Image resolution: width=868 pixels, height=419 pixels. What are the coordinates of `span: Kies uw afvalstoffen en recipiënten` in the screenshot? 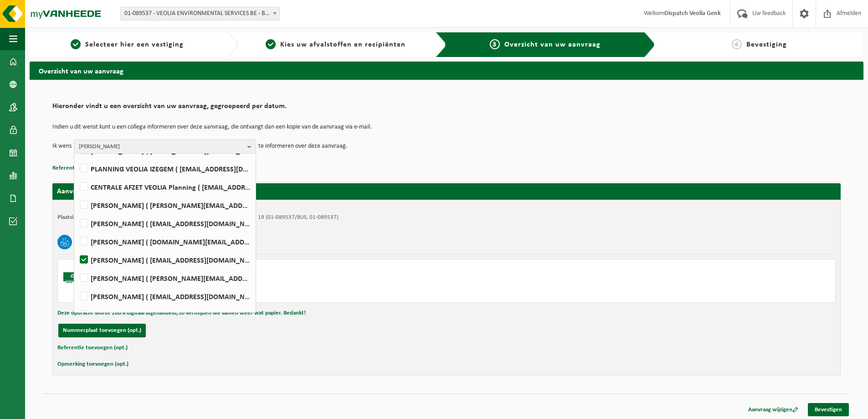 It's located at (343, 45).